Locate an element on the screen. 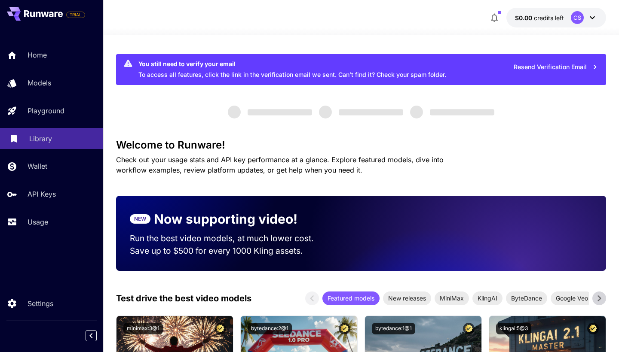 Image resolution: width=619 pixels, height=352 pixels. div: Google Veo is located at coordinates (571, 299).